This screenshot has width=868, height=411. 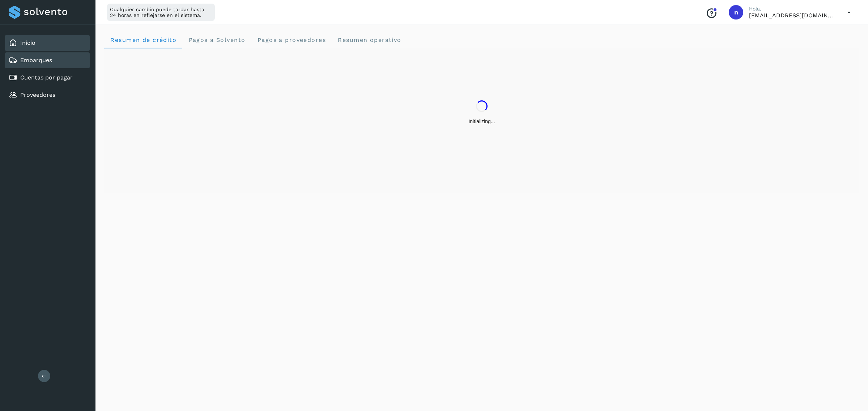 What do you see at coordinates (47, 77) in the screenshot?
I see `div: Cuentas por pagar` at bounding box center [47, 77].